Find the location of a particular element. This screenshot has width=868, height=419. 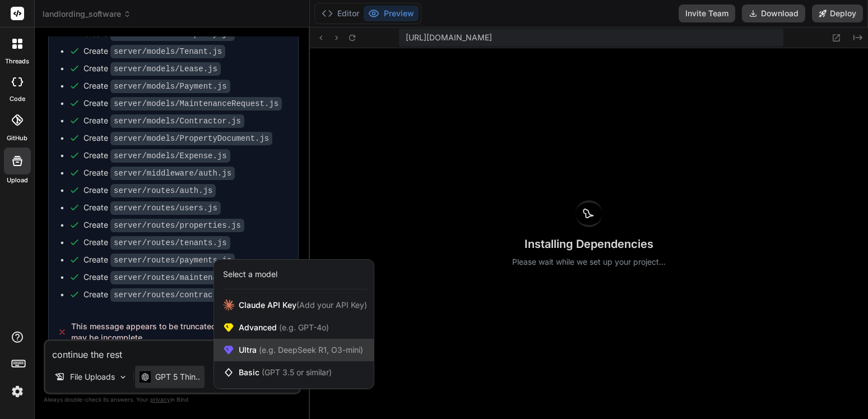

label: threads is located at coordinates (17, 61).